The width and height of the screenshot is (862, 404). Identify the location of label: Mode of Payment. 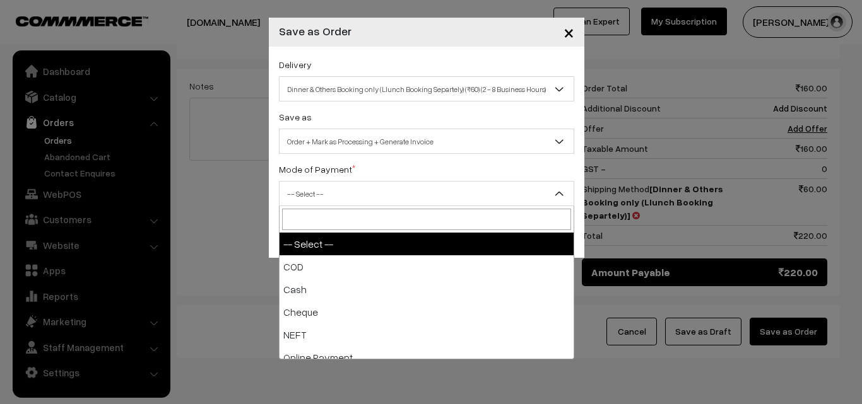
(317, 169).